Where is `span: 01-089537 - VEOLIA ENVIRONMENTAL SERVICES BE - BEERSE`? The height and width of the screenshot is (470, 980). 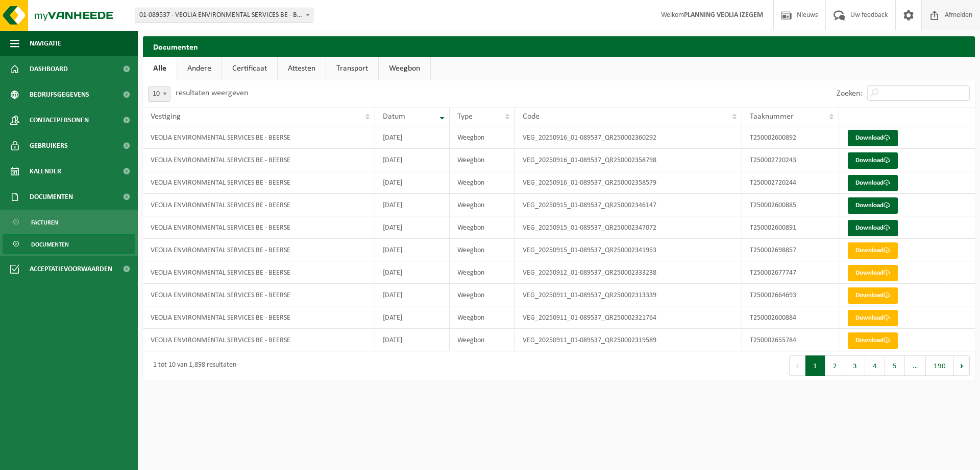
span: 01-089537 - VEOLIA ENVIRONMENTAL SERVICES BE - BEERSE is located at coordinates (224, 15).